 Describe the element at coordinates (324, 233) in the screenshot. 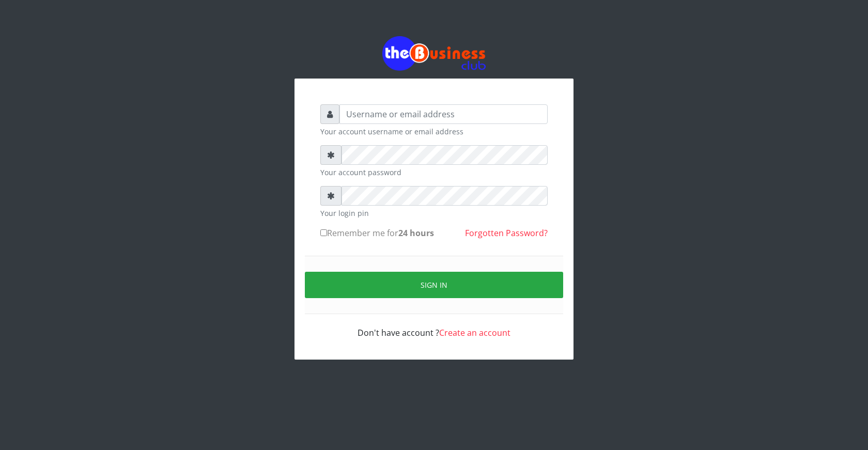

I see `input: Remember me for24 hours` at that location.